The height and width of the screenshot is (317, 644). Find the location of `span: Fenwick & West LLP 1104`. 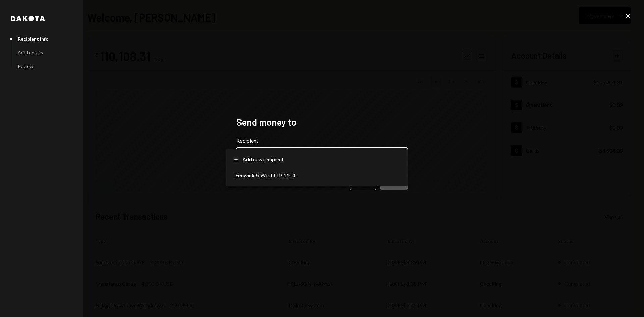

span: Fenwick & West LLP 1104 is located at coordinates (266, 175).